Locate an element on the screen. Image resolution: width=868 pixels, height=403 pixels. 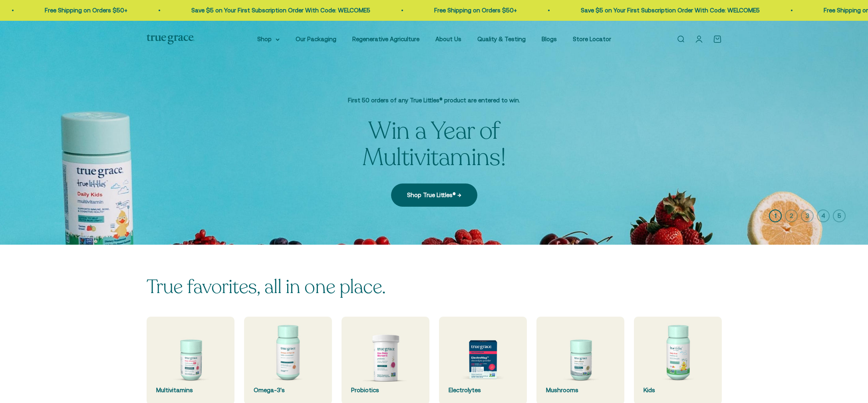
a: Store Locator is located at coordinates (592, 39).